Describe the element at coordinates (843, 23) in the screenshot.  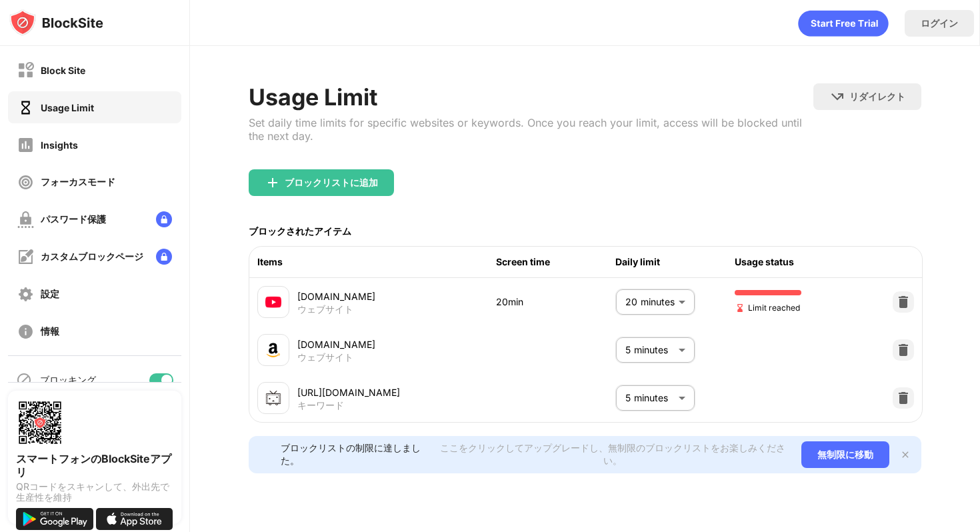
I see `div: animation` at that location.